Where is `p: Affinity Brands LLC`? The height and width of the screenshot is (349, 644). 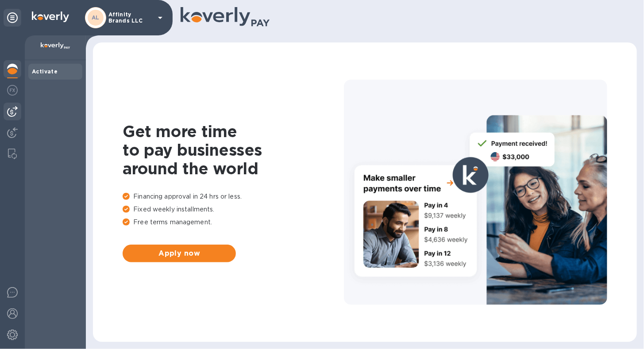 p: Affinity Brands LLC is located at coordinates (131, 18).